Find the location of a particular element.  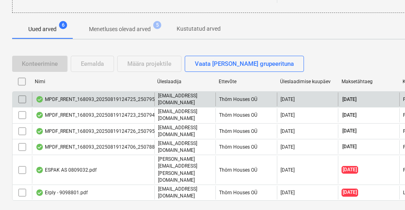

div: Nimi is located at coordinates (93, 82).